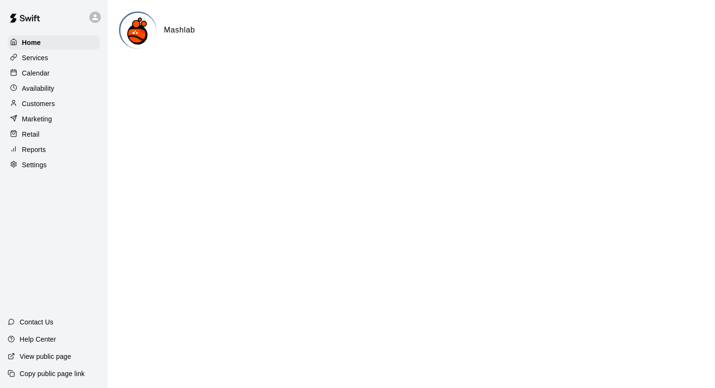 This screenshot has width=715, height=388. I want to click on h6: Mashlab, so click(179, 30).